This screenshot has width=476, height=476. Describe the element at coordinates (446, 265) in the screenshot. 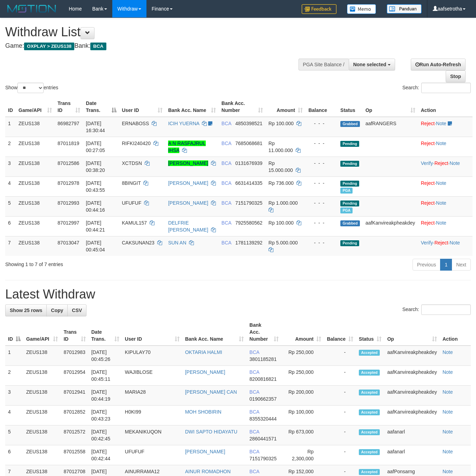

I see `a: 1` at that location.